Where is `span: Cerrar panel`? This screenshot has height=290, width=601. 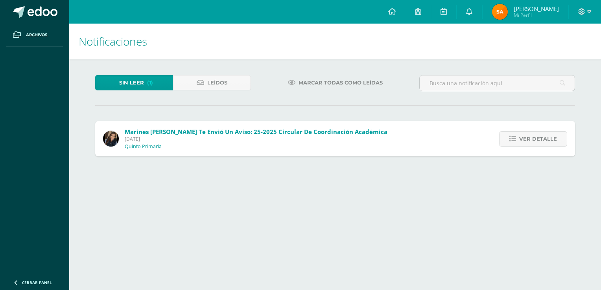
span: Cerrar panel is located at coordinates (37, 283).